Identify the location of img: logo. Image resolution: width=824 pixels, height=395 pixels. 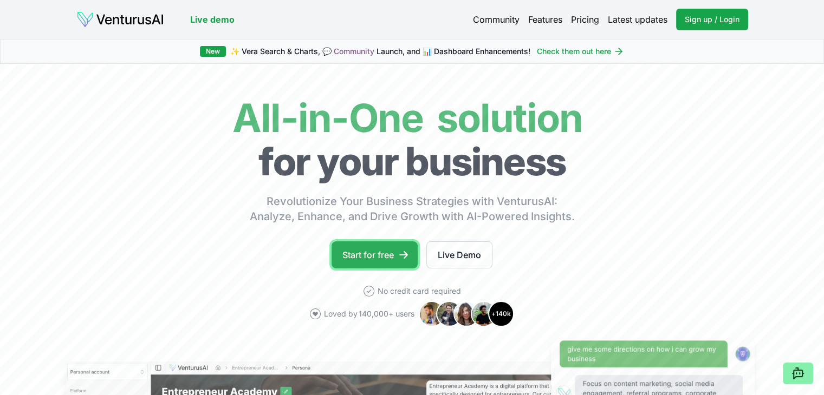
(120, 19).